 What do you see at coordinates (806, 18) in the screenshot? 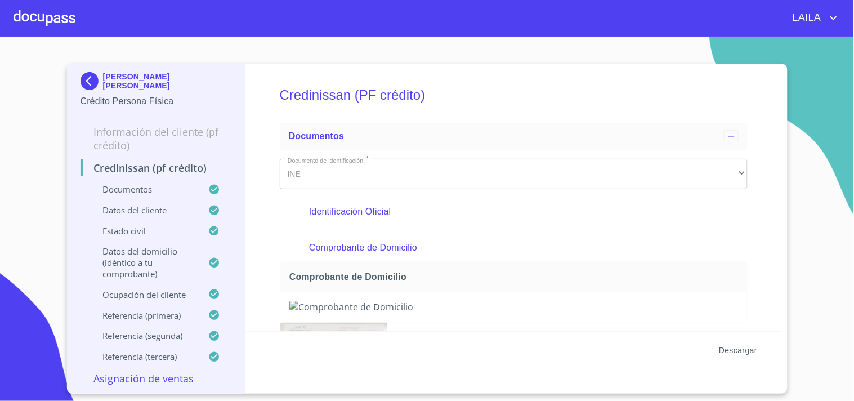
I see `span: LAILA` at bounding box center [806, 18].